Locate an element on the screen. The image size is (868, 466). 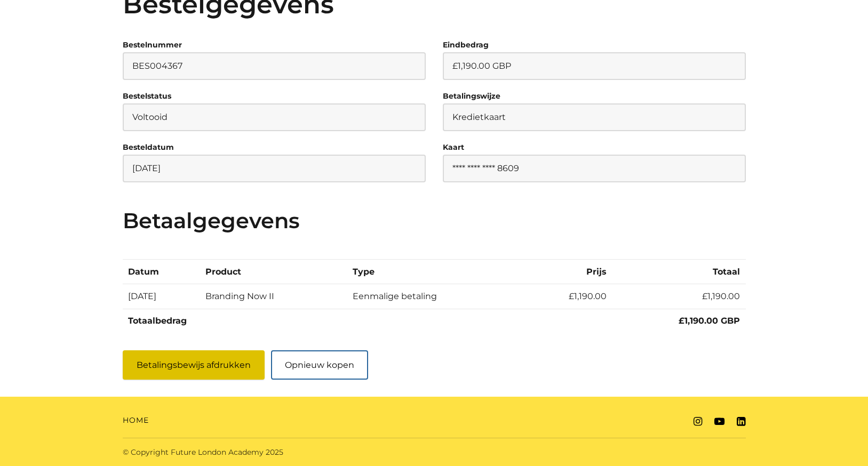
strong: £1,190.00 GBP is located at coordinates (709, 321).